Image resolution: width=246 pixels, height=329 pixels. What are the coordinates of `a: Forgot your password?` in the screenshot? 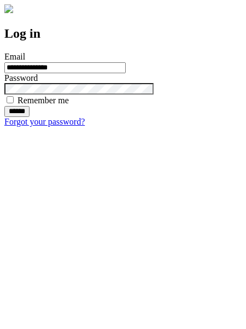 It's located at (44, 121).